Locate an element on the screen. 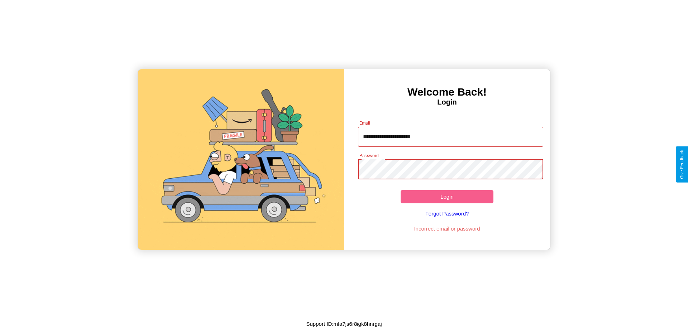 This screenshot has height=329, width=688. h3: Welcome Back! is located at coordinates (447, 92).